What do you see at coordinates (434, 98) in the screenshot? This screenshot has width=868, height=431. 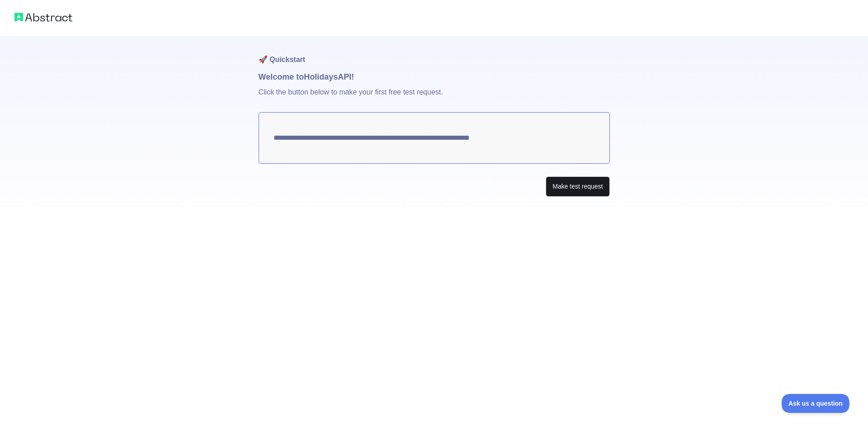 I see `p: Click the button below to make your first free test request.` at bounding box center [434, 98].